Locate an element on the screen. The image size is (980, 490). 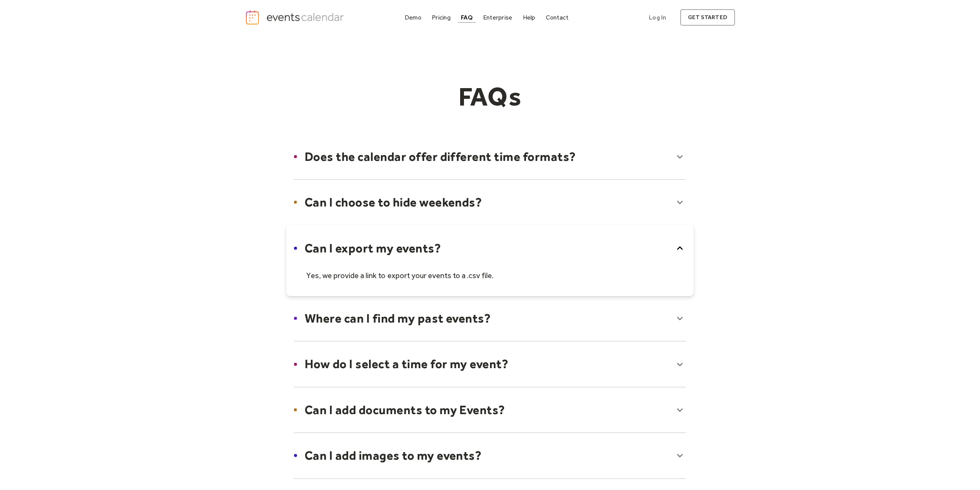
div: Demo is located at coordinates (413, 17).